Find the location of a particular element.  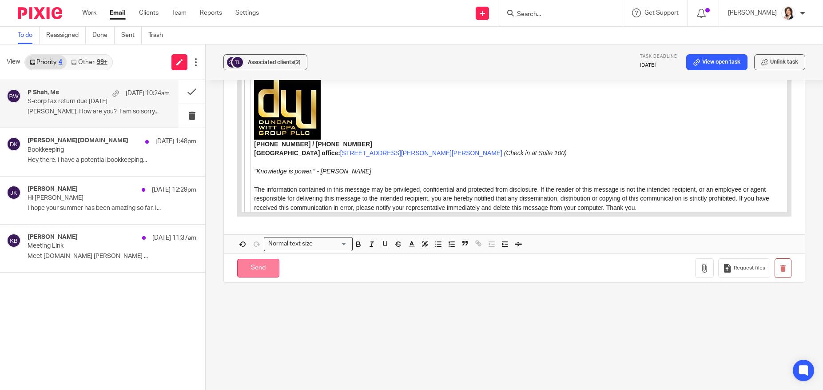

a: Trash is located at coordinates (159, 35).